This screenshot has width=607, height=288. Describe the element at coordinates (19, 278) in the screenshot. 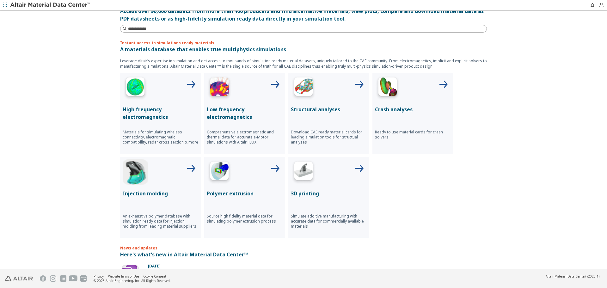

I see `img: Altair Engineering` at that location.